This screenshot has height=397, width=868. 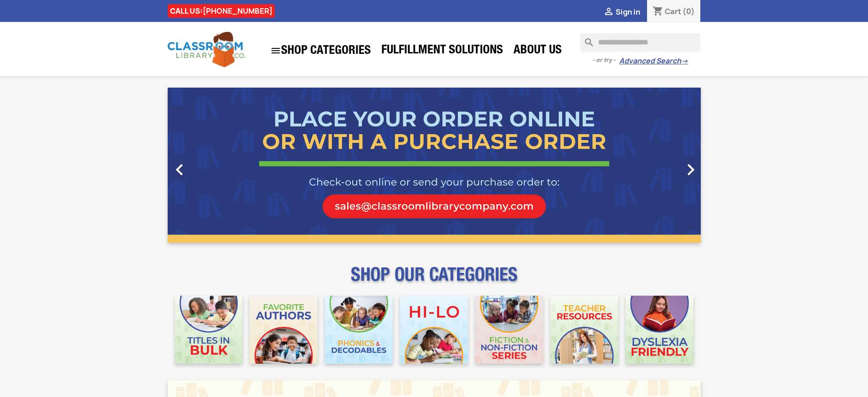 What do you see at coordinates (606, 60) in the screenshot?
I see `span: - or try -` at bounding box center [606, 60].